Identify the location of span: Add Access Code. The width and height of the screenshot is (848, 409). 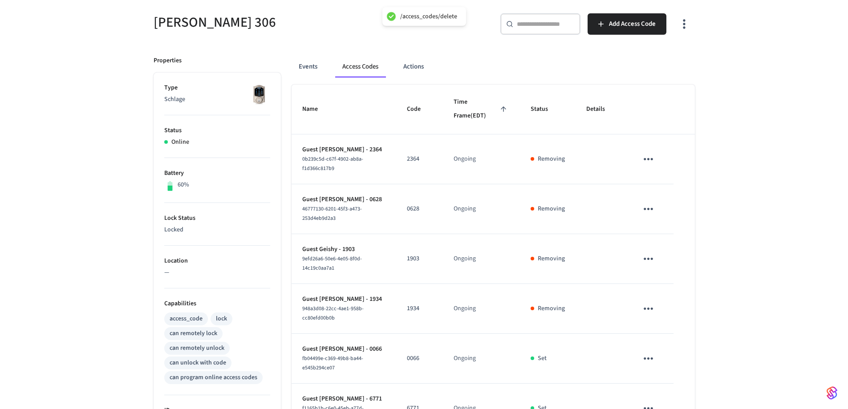
(632, 24).